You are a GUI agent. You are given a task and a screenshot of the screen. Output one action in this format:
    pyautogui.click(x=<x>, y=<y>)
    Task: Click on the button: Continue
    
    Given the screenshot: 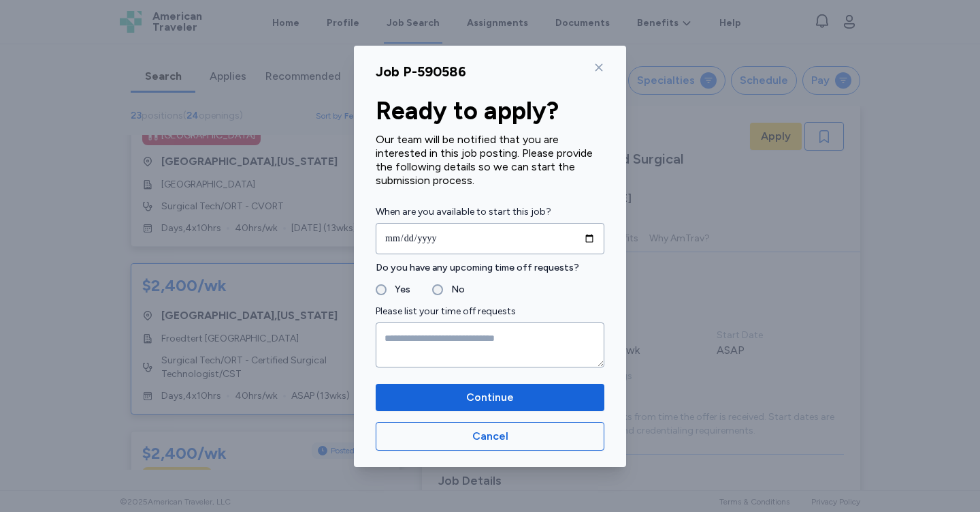 What is the action you would take?
    pyautogui.click(x=490, y=397)
    